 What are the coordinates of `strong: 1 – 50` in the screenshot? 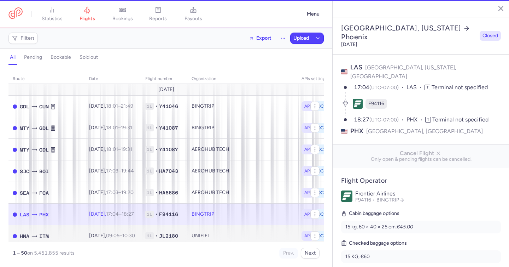 It's located at (20, 253).